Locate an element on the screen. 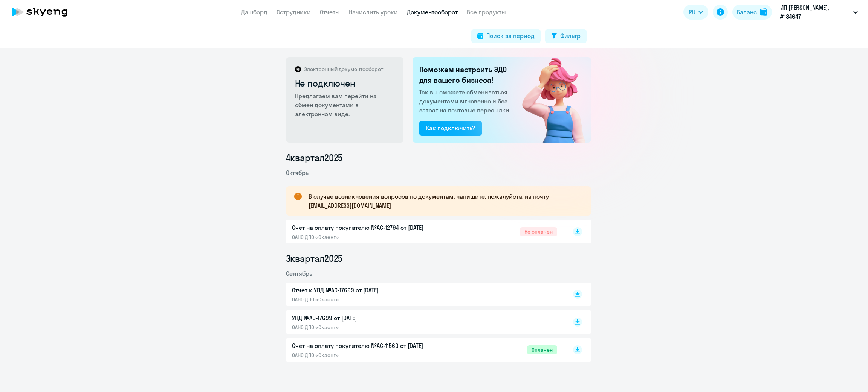 Image resolution: width=868 pixels, height=392 pixels. span: Сентябрь is located at coordinates (299, 273).